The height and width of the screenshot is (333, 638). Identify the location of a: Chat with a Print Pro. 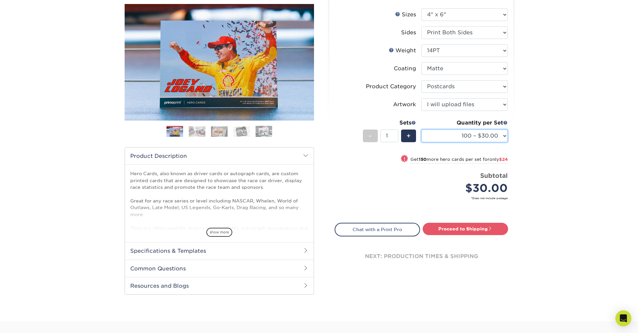
(377, 229).